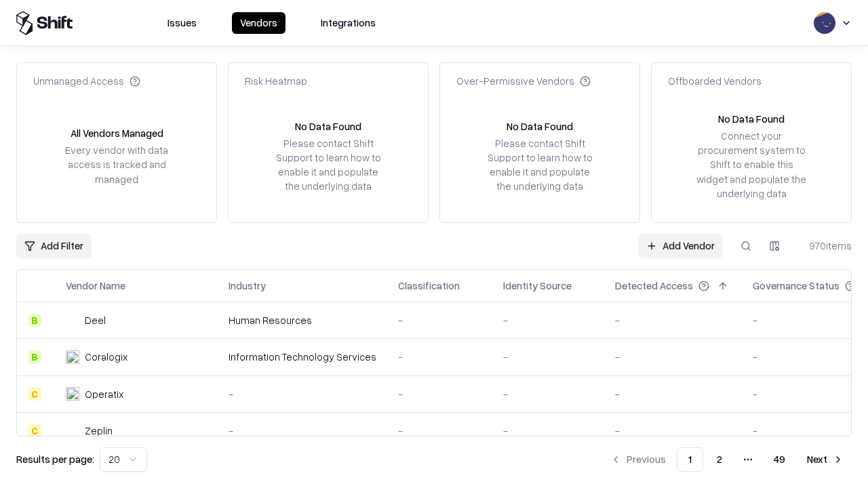 This screenshot has width=868, height=488. What do you see at coordinates (680, 246) in the screenshot?
I see `a: Add Vendor` at bounding box center [680, 246].